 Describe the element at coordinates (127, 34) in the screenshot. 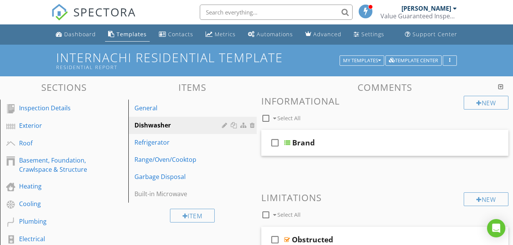

I see `a: Templates` at that location.